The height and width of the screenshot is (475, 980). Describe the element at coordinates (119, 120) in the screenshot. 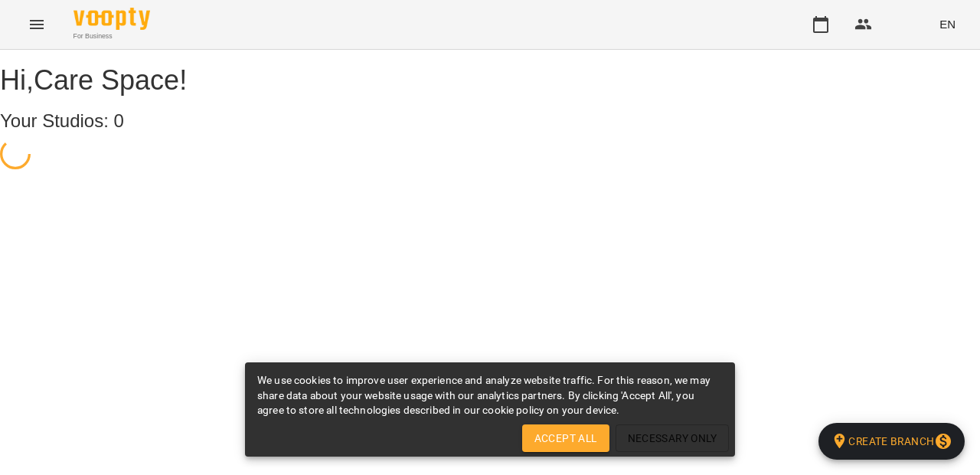

I see `span: 0` at that location.